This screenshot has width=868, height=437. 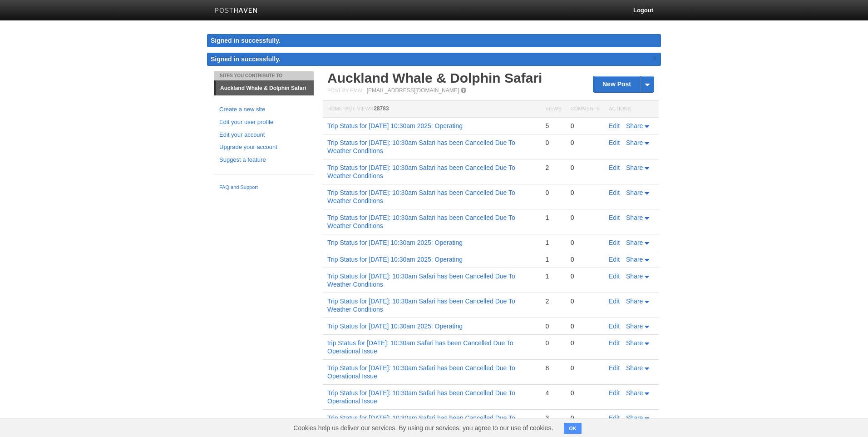 What do you see at coordinates (553, 368) in the screenshot?
I see `div: 8` at bounding box center [553, 368].